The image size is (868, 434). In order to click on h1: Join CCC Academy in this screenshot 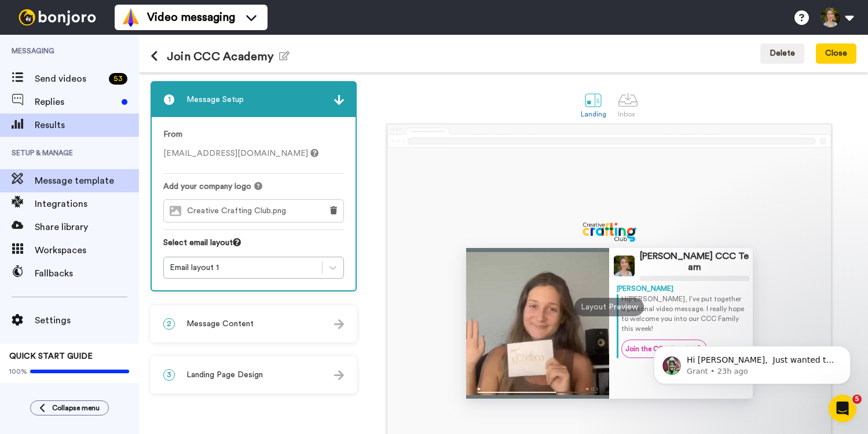, I will do `click(220, 57)`.